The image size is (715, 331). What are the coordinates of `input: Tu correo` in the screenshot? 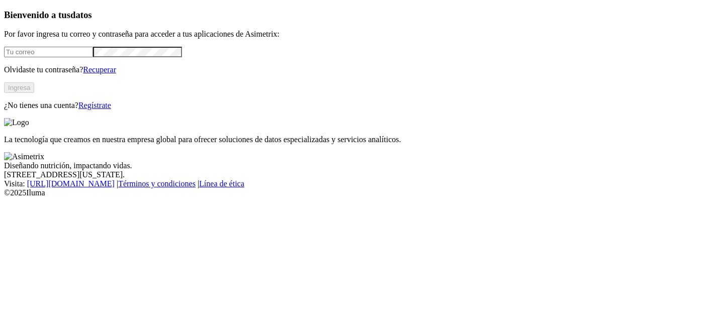 It's located at (48, 52).